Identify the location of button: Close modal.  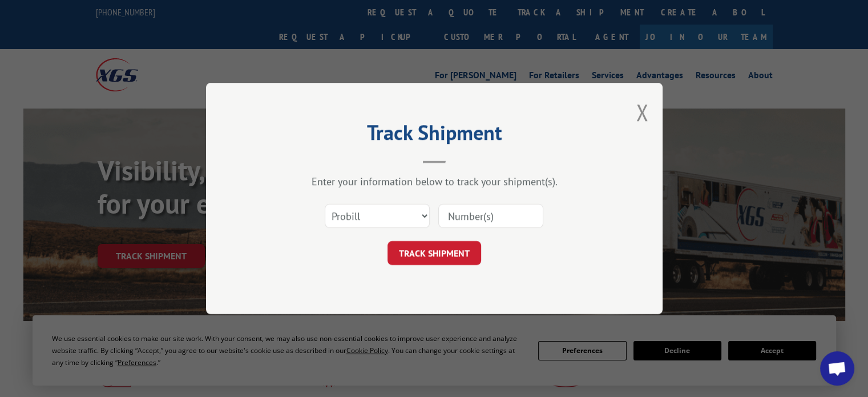
(642, 112).